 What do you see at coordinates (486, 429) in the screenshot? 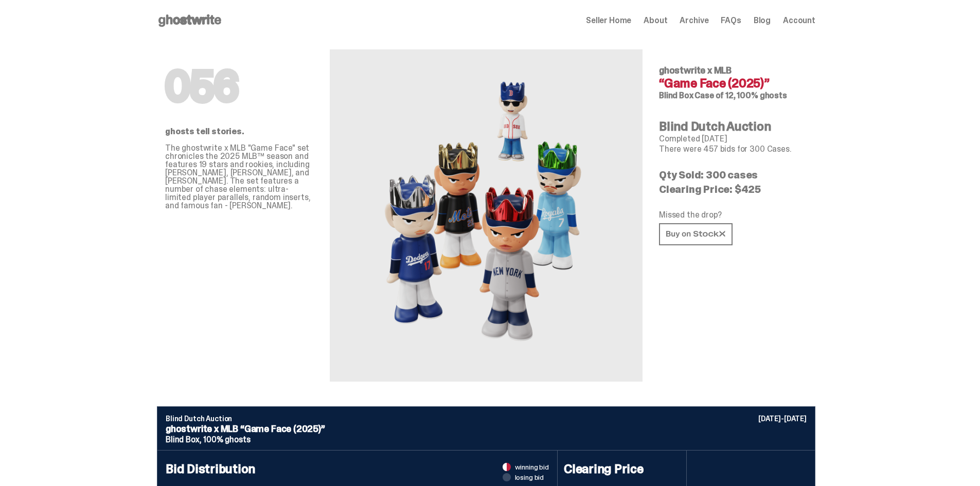
I see `p: ghostwrite x MLB “Game Face (2025)”` at bounding box center [486, 429].